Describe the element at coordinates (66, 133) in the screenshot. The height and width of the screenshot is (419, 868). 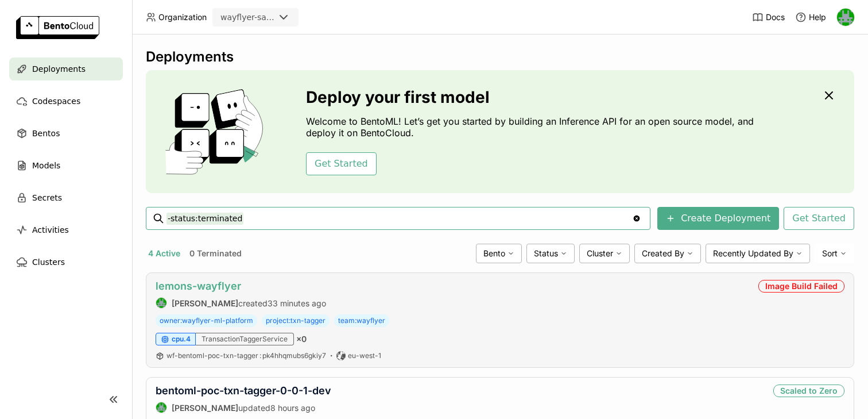
I see `a: Bentos` at that location.